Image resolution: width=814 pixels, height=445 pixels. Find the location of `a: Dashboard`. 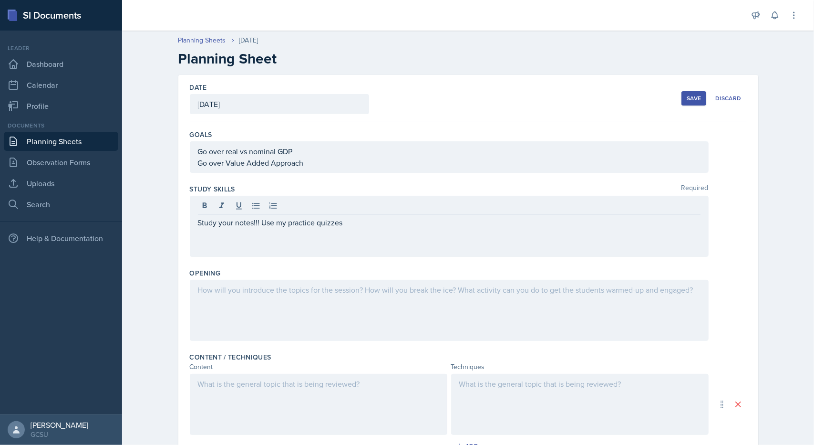

a: Dashboard is located at coordinates (61, 64).